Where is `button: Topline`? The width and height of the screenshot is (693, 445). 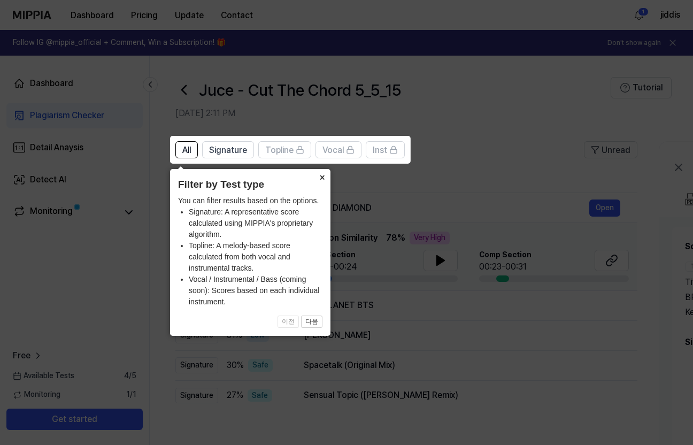
button: Topline is located at coordinates (284, 150).